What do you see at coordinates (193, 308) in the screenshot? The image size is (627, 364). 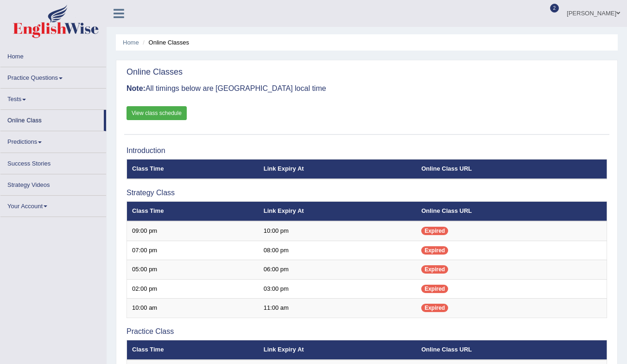 I see `td: 10:00 am` at bounding box center [193, 308].